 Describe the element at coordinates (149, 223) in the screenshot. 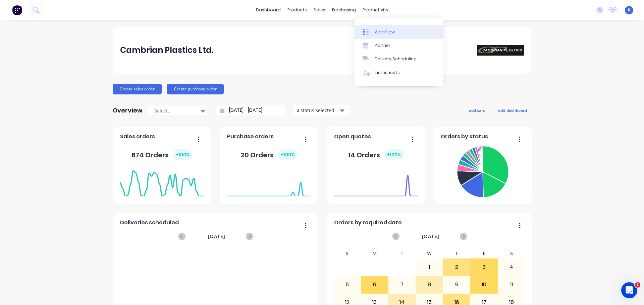

I see `span: Deliveries scheduled` at that location.